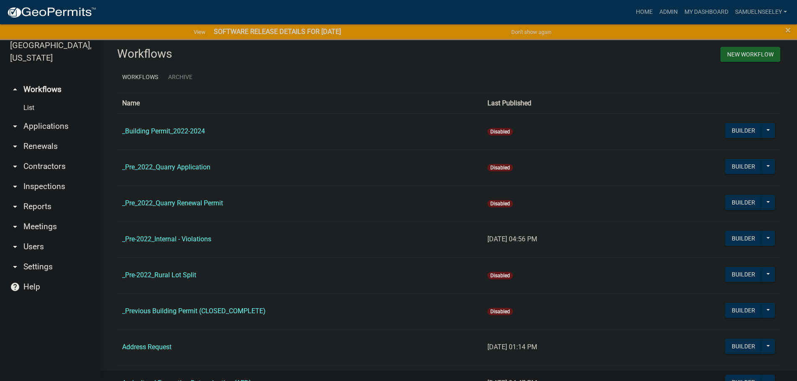  What do you see at coordinates (147, 347) in the screenshot?
I see `a: Address Request` at bounding box center [147, 347].